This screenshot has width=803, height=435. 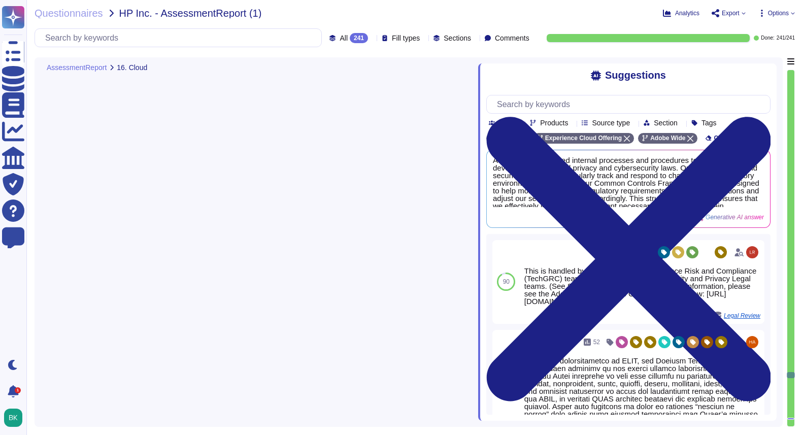 What do you see at coordinates (18, 390) in the screenshot?
I see `div: 1` at bounding box center [18, 390].